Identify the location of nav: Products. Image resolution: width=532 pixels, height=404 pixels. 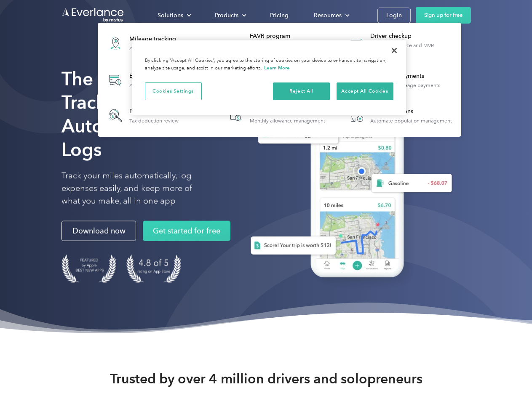
(279, 80).